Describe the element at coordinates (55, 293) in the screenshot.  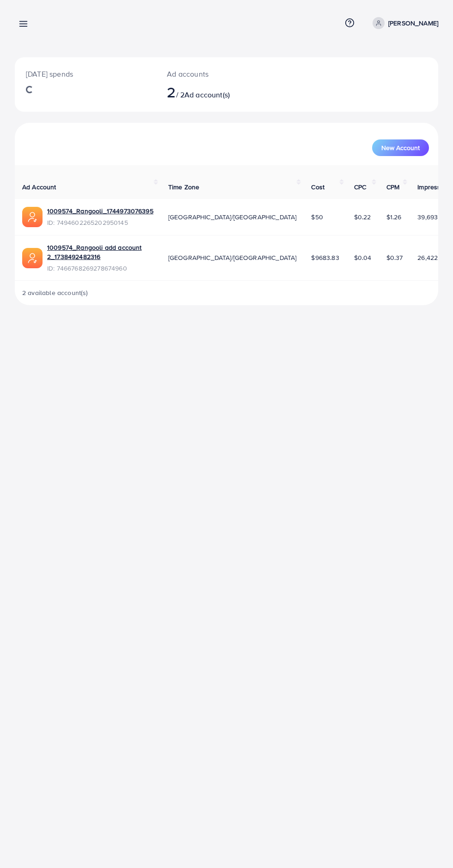
I see `span: 2 available account(s)` at that location.